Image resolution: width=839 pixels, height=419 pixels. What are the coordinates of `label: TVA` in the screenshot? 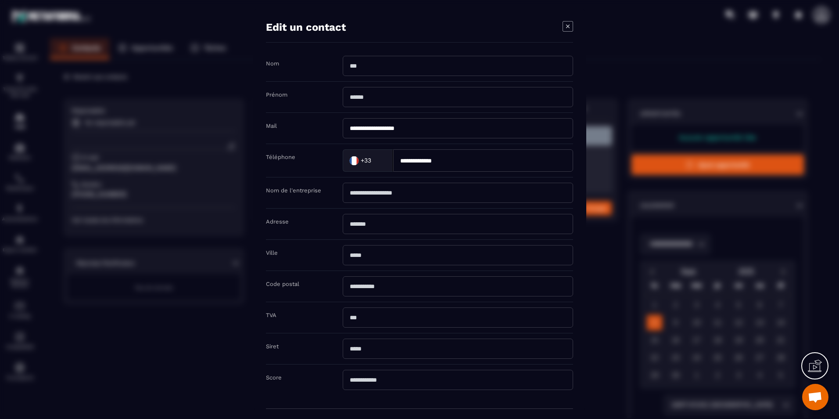 It's located at (271, 315).